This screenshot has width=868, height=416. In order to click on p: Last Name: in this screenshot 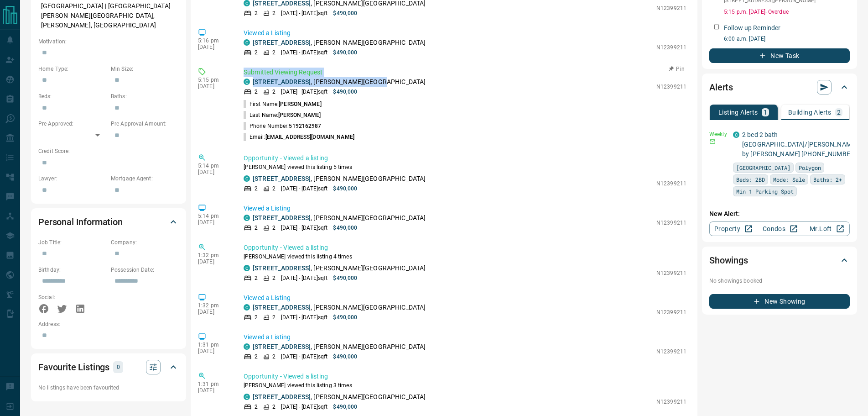, I will do `click(283, 115)`.